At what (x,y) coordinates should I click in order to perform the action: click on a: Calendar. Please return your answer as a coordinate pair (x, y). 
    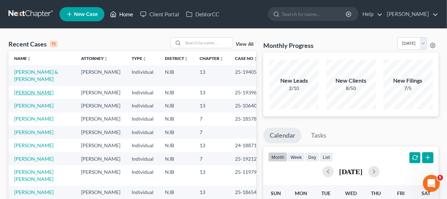
    Looking at the image, I should click on (283, 135).